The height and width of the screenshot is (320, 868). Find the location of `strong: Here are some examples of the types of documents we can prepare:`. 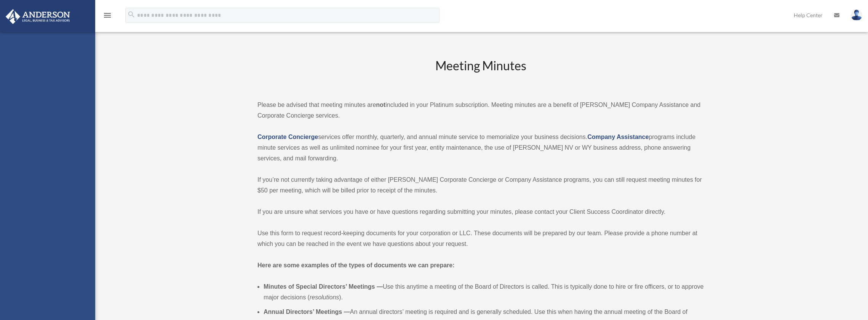

strong: Here are some examples of the types of documents we can prepare: is located at coordinates (356, 265).